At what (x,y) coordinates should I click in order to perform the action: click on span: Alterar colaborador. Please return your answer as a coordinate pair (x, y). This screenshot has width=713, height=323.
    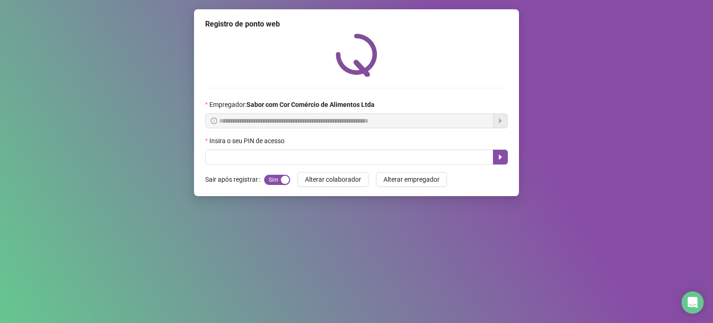
    Looking at the image, I should click on (333, 179).